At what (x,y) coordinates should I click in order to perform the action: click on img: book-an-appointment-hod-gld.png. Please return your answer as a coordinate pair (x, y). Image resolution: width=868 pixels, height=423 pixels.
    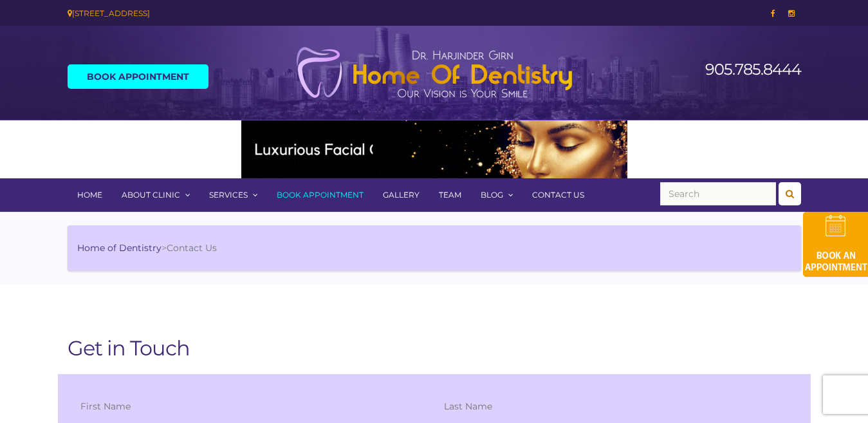
    Looking at the image, I should click on (835, 244).